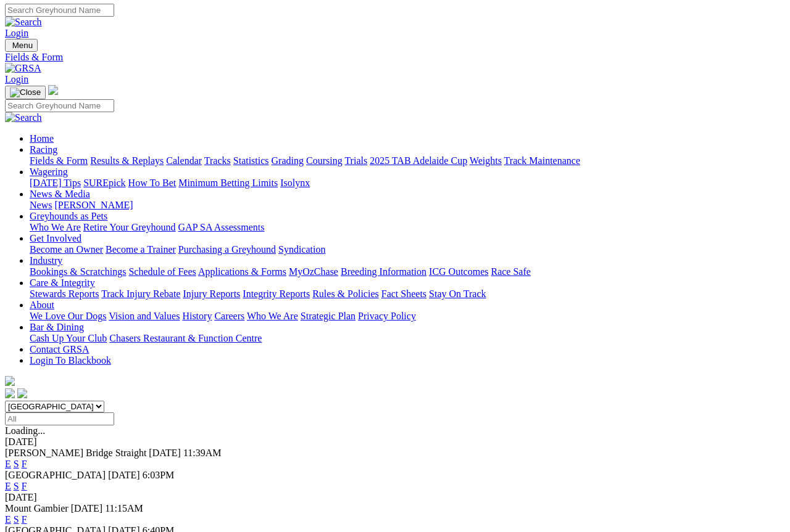 This screenshot has width=790, height=532. Describe the element at coordinates (418, 161) in the screenshot. I see `a: 2025 TAB Adelaide Cup` at that location.